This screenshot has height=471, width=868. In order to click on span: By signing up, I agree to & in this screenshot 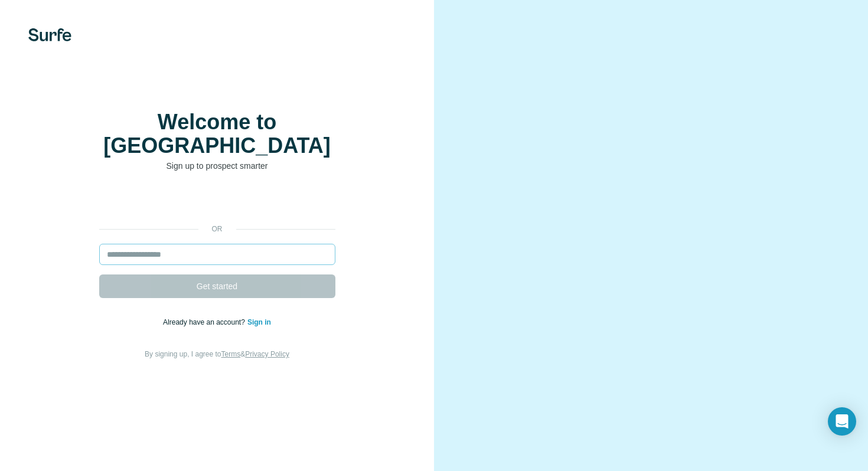, I will do `click(216, 355)`.